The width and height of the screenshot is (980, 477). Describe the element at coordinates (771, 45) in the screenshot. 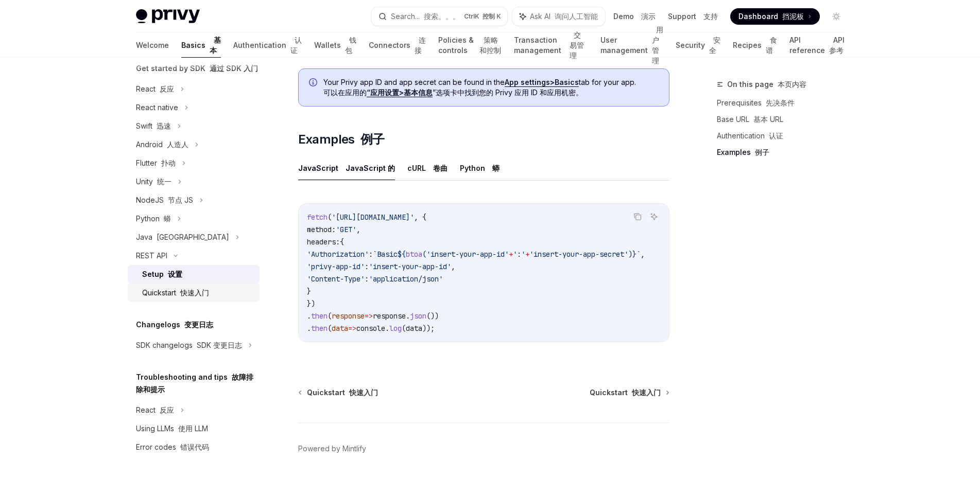

I see `font: 食谱` at that location.